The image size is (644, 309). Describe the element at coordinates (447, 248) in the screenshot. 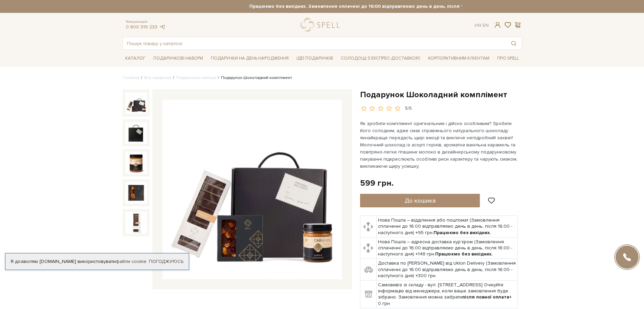

I see `td: Нова Пошта – адресна доставка кур'єром (Замовлення сплаченні до 16:00 відправляємо день в день, п...` at that location.